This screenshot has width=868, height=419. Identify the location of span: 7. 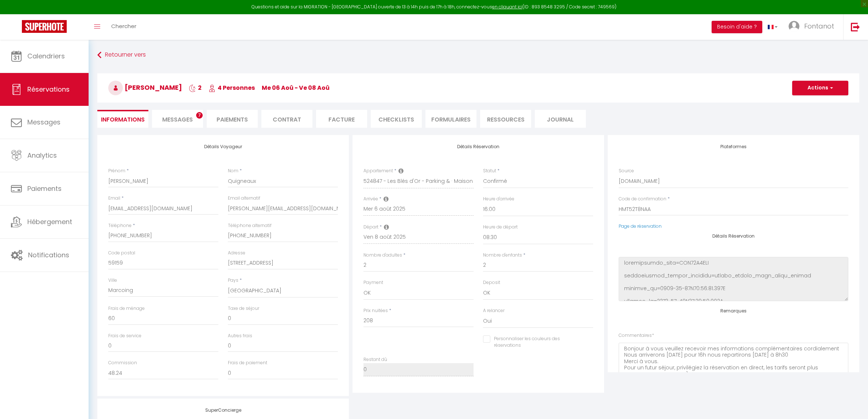
(199, 115).